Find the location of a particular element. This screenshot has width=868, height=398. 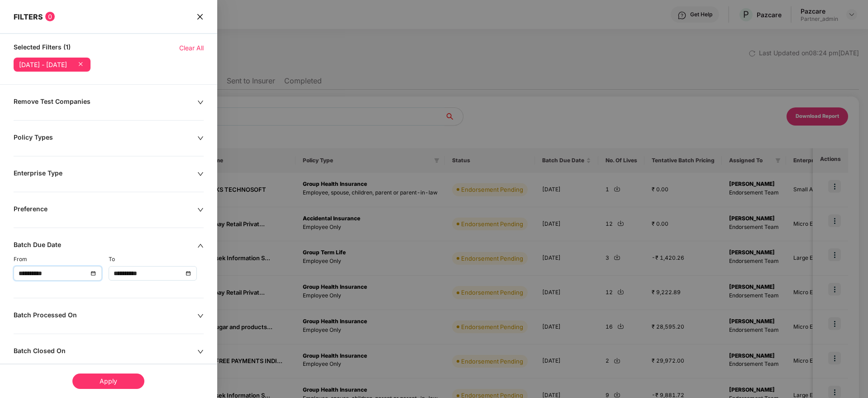

div: Remove Test Companies is located at coordinates (105, 102).